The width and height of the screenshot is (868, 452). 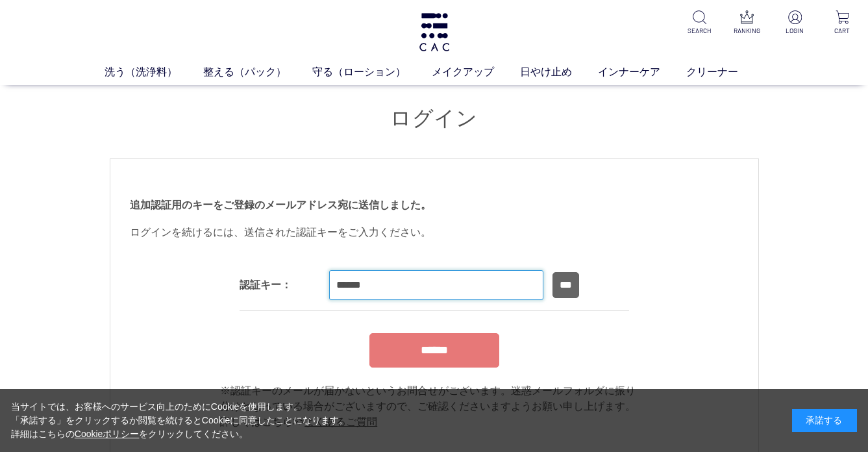 I want to click on a: 守る（ローション）, so click(x=372, y=72).